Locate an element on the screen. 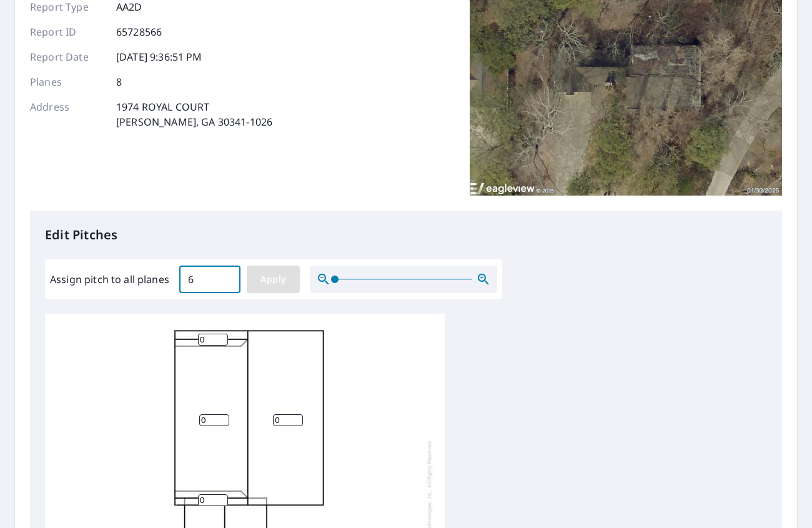 This screenshot has width=812, height=528. p: Report ID is located at coordinates (68, 32).